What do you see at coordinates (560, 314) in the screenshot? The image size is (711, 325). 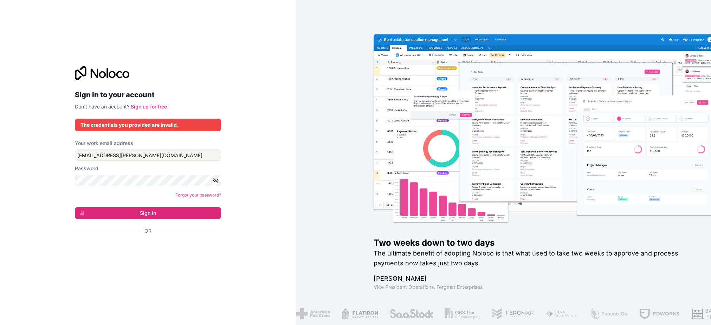 I see `img: /assets/fiera-fwj2N5v4.png` at bounding box center [560, 314].